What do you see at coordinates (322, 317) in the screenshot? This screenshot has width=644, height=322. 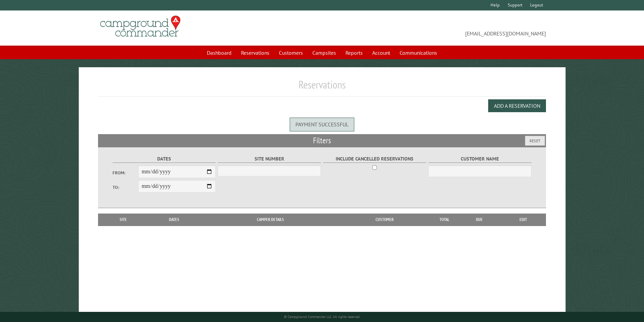 I see `small: © Campground Commander LLC. All rights reserved.` at bounding box center [322, 317].